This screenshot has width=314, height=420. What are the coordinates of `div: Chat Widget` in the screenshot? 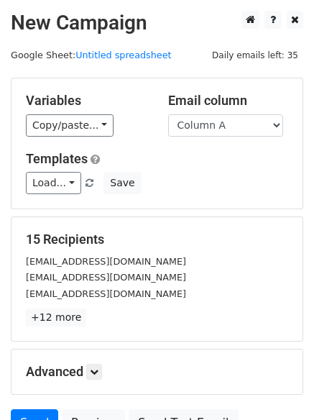 It's located at (278, 385).